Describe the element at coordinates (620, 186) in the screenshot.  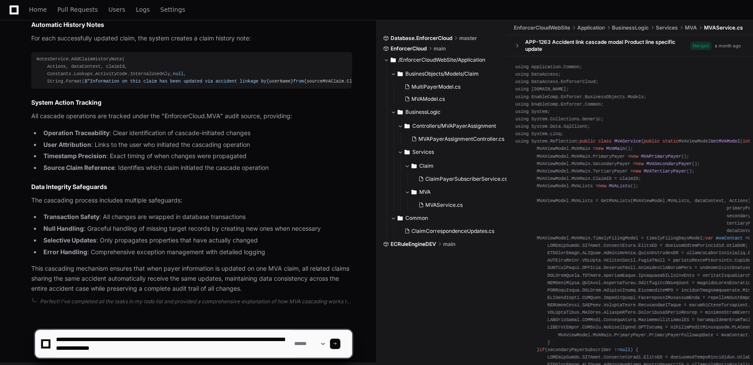
I see `span: MVALists` at that location.